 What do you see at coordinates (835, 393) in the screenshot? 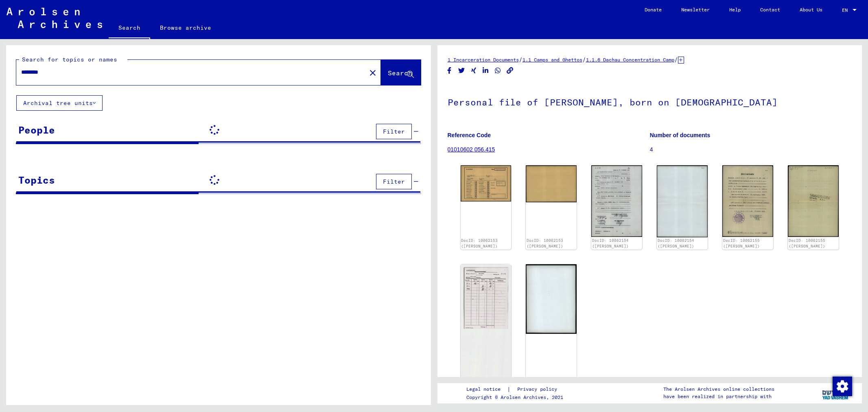
I see `img: yv_logo.png` at bounding box center [835, 393].